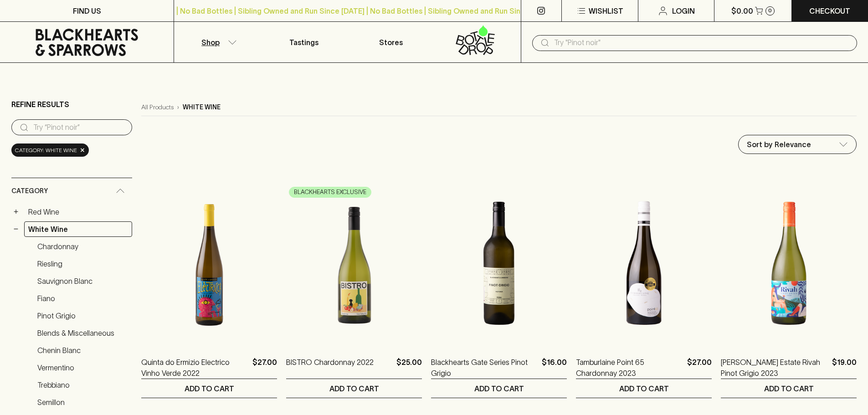 This screenshot has width=868, height=415. I want to click on a: White Wine, so click(78, 229).